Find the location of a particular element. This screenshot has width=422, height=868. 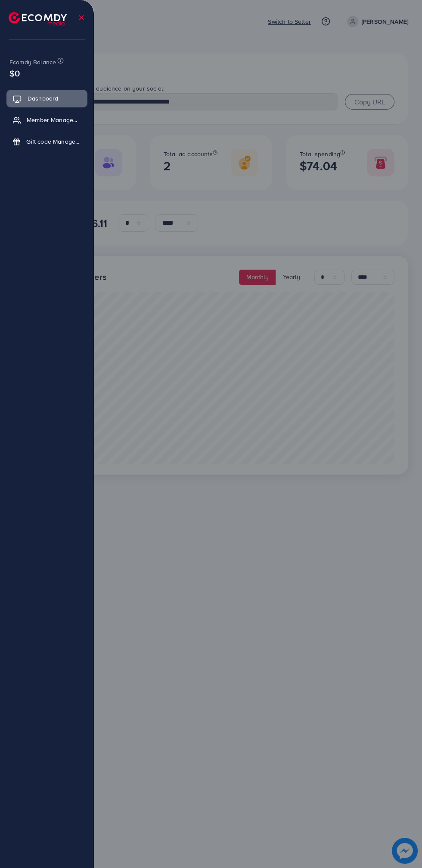

span: Member Management is located at coordinates (54, 120).